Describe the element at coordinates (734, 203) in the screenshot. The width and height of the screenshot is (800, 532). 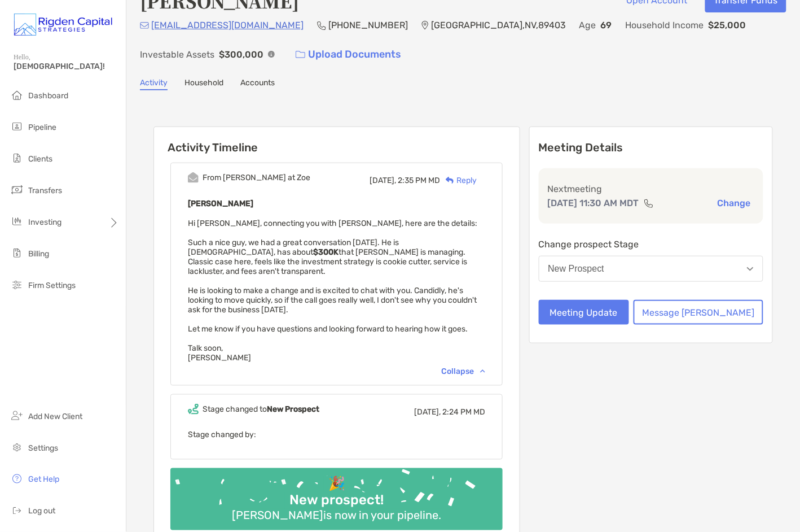
I see `button: Change` at that location.